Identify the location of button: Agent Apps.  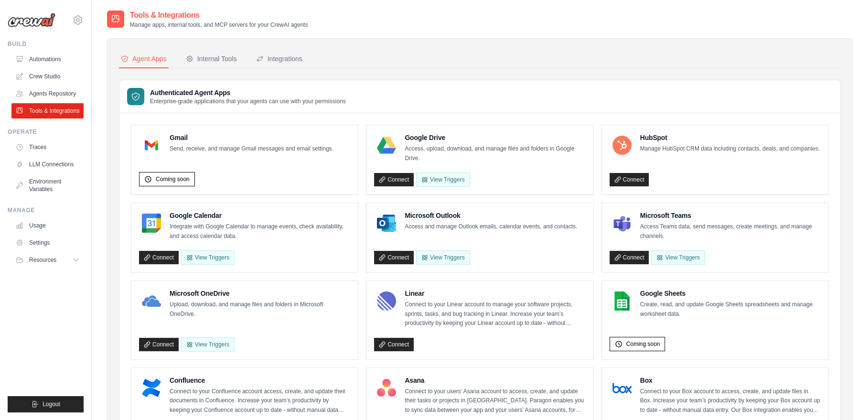
(144, 59).